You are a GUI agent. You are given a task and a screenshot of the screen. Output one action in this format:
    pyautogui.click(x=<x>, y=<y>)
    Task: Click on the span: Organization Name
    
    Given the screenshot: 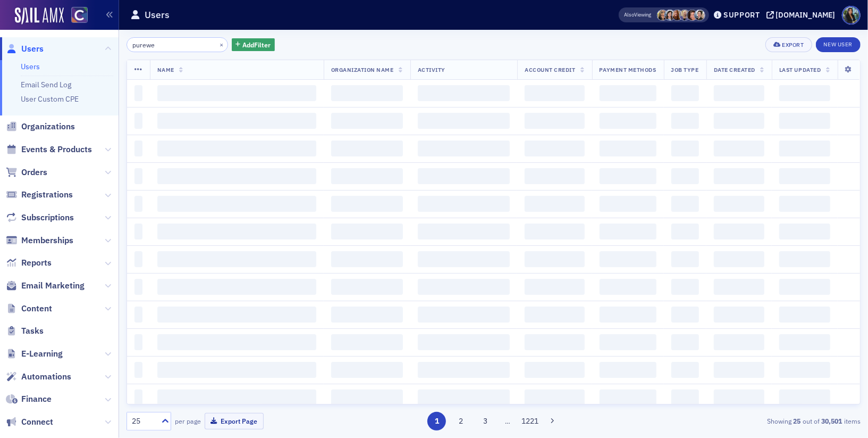 What is the action you would take?
    pyautogui.click(x=362, y=70)
    